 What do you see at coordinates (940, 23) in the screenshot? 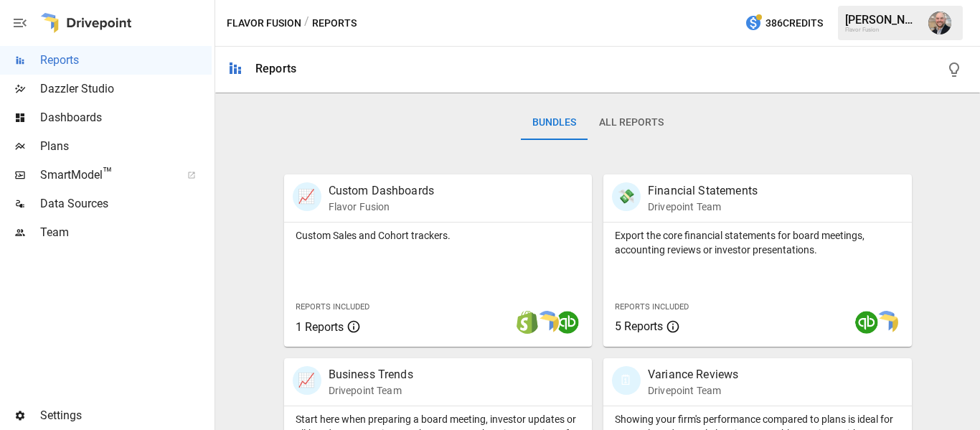
I see `button: Dustin Jacobson` at bounding box center [940, 23].